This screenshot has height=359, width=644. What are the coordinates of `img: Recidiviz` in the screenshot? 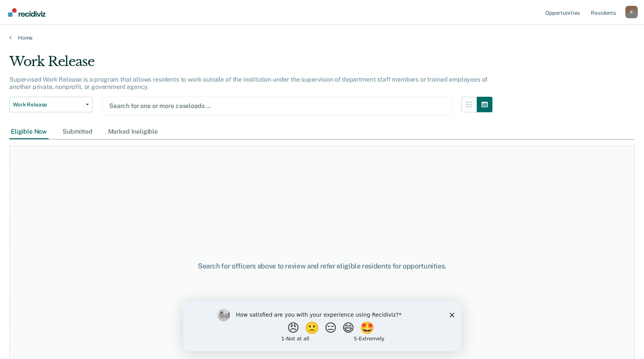 It's located at (26, 12).